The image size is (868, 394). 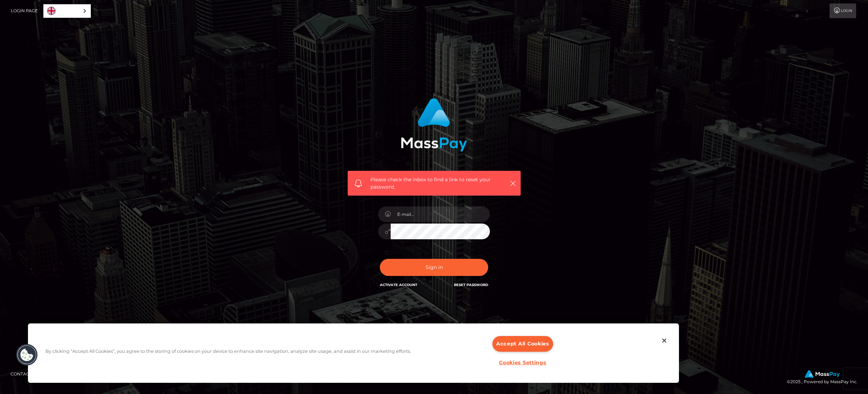 I want to click on a: Activate Account, so click(x=398, y=284).